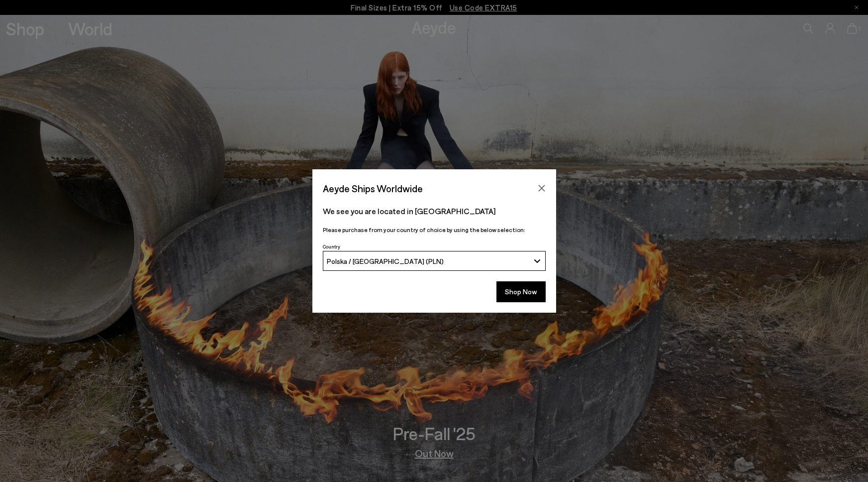  What do you see at coordinates (542, 188) in the screenshot?
I see `button: Close` at bounding box center [542, 188].